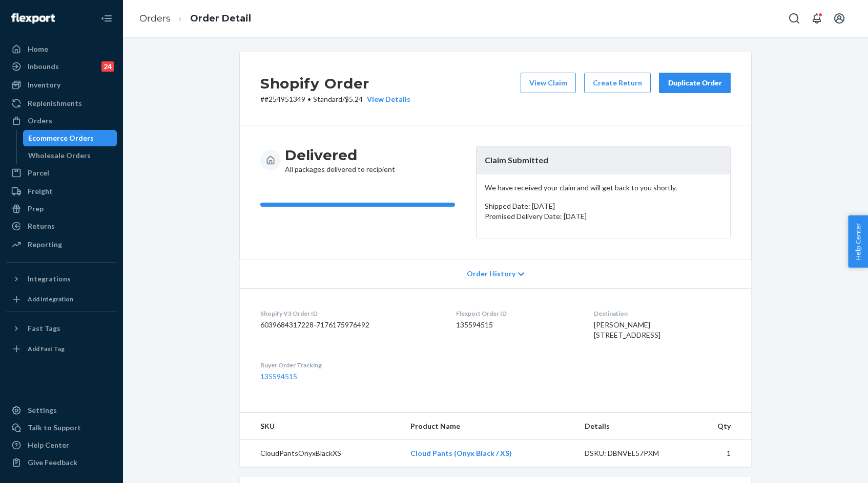 Image resolution: width=868 pixels, height=483 pixels. I want to click on a: Home, so click(62, 49).